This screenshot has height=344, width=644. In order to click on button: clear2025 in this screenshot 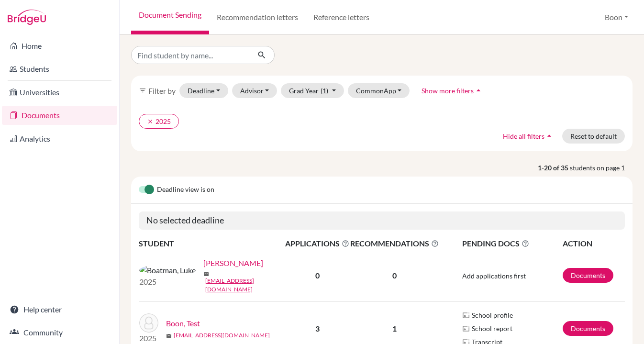, I will do `click(159, 121)`.